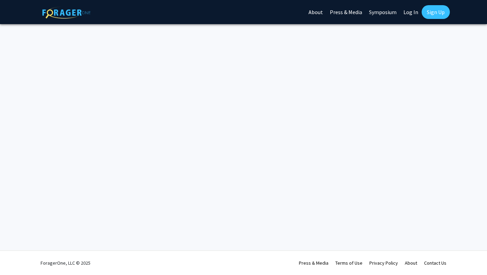 The width and height of the screenshot is (487, 275). What do you see at coordinates (384, 263) in the screenshot?
I see `a: Privacy Policy` at bounding box center [384, 263].